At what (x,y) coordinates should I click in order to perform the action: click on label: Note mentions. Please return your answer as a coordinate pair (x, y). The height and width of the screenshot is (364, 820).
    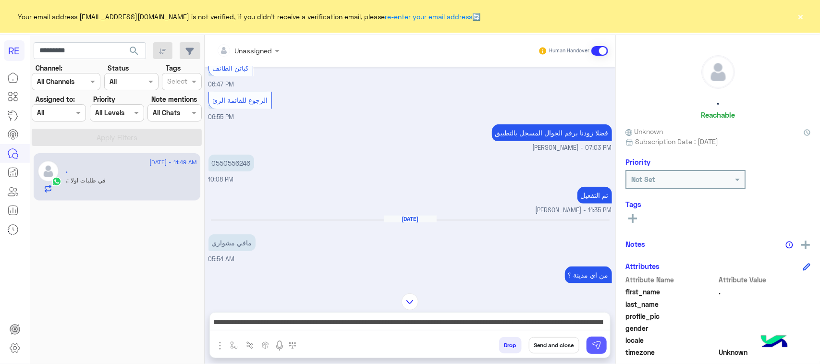
    Looking at the image, I should click on (174, 99).